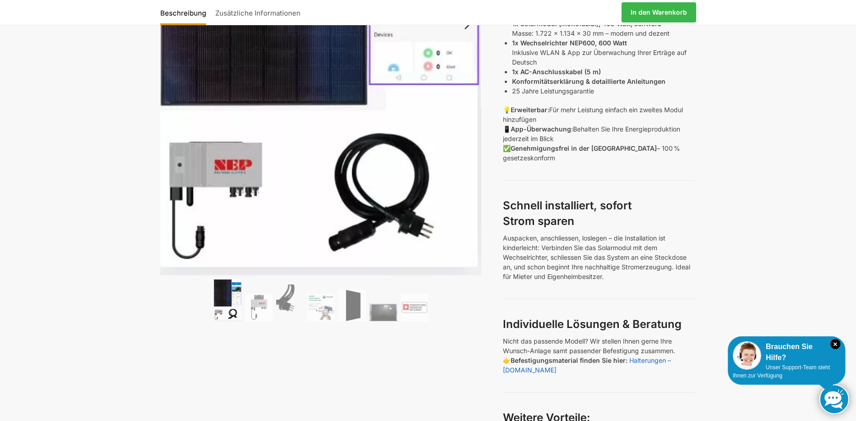 The image size is (856, 421). What do you see at coordinates (542, 129) in the screenshot?
I see `strong: App-Überwachung:` at bounding box center [542, 129].